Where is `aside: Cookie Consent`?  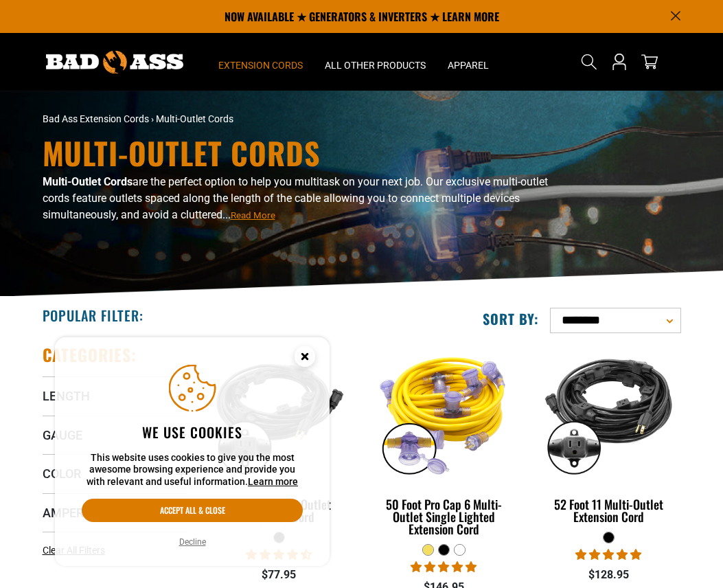 aside: Cookie Consent is located at coordinates (193, 453).